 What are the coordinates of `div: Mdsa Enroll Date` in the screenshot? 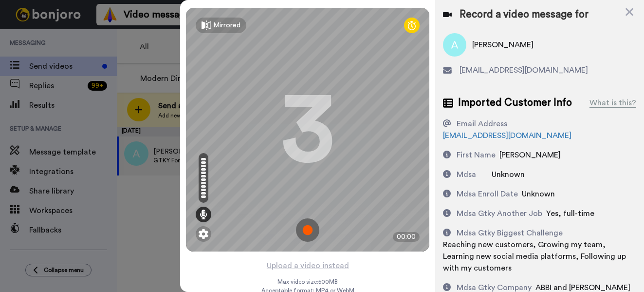 It's located at (488, 194).